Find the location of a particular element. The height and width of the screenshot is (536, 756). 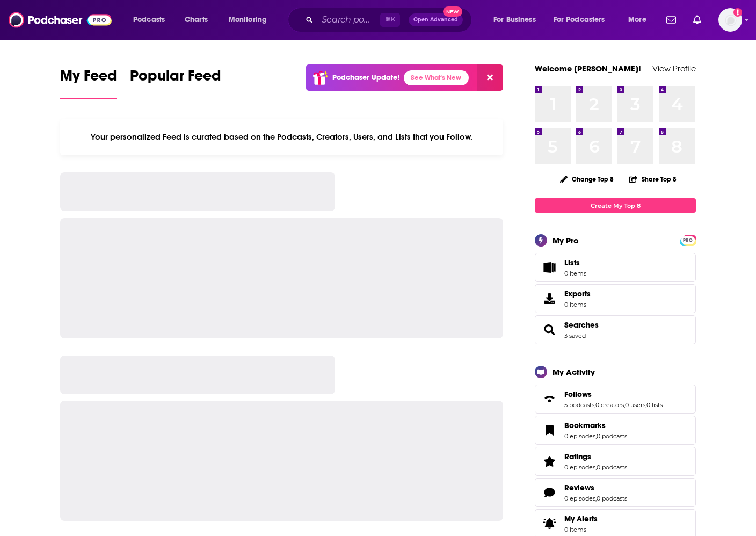

a: 3 saved is located at coordinates (575, 336).